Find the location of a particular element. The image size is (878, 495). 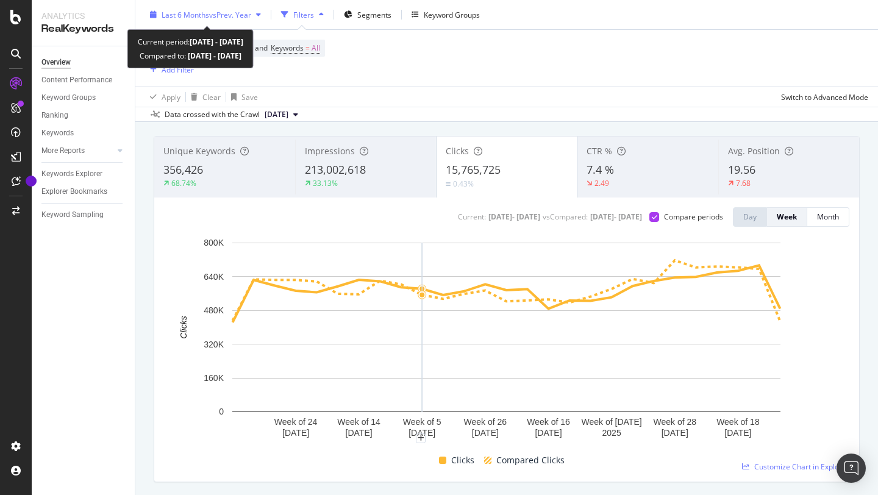

button: Week is located at coordinates (787, 217).